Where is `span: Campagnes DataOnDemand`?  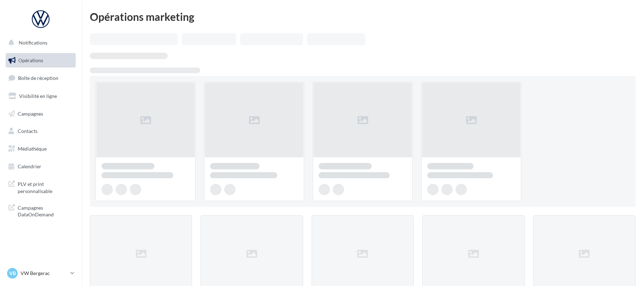 span: Campagnes DataOnDemand is located at coordinates (45, 210).